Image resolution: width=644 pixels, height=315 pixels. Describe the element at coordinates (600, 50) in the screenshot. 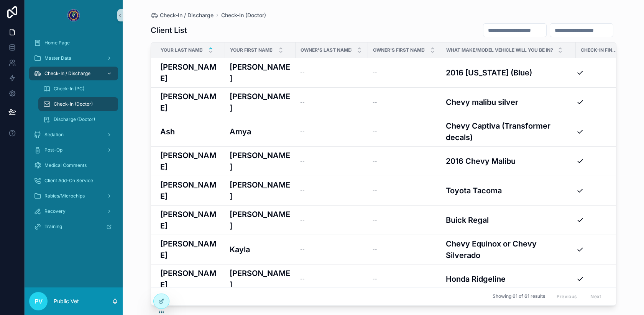

I see `span: Check-In Finalized?` at that location.